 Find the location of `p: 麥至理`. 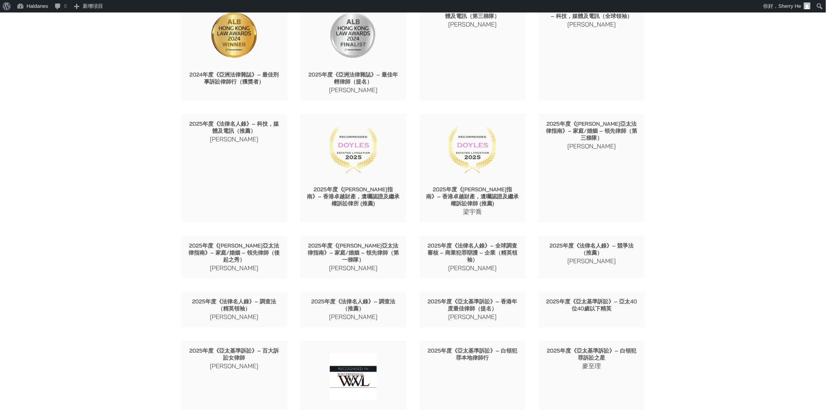

p: 麥至理 is located at coordinates (592, 366).